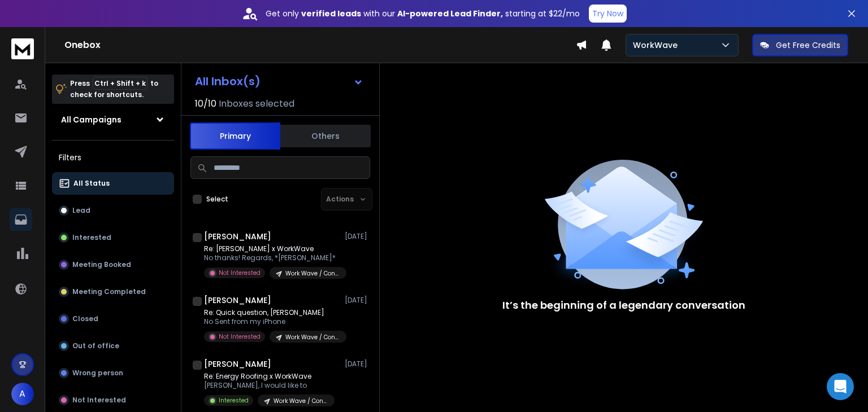 Image resolution: width=868 pixels, height=412 pixels. I want to click on button: All Campaigns, so click(113, 120).